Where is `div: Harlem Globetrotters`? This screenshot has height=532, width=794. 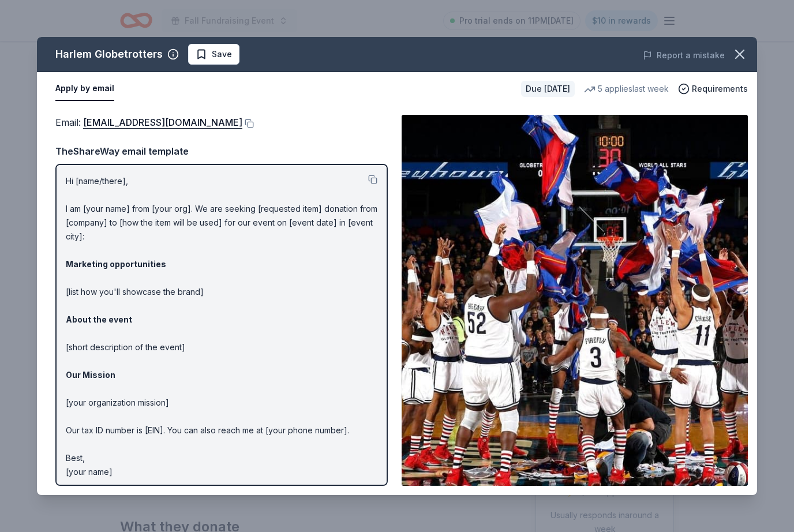
div: Harlem Globetrotters is located at coordinates (109, 55).